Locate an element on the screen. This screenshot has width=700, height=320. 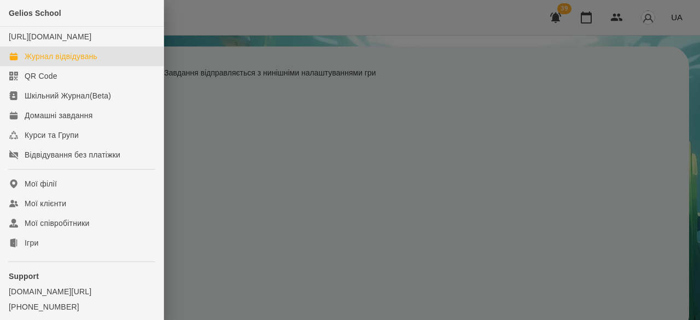
div: Мої співробітники is located at coordinates (57, 223).